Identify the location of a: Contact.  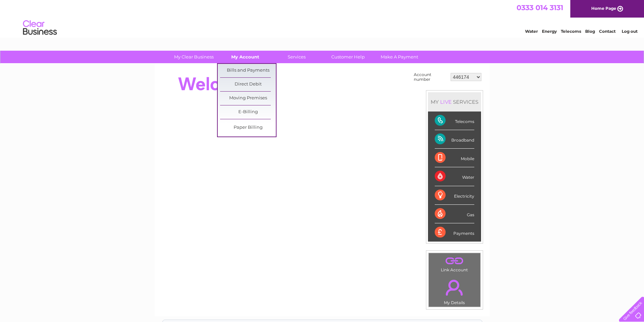
(607, 31).